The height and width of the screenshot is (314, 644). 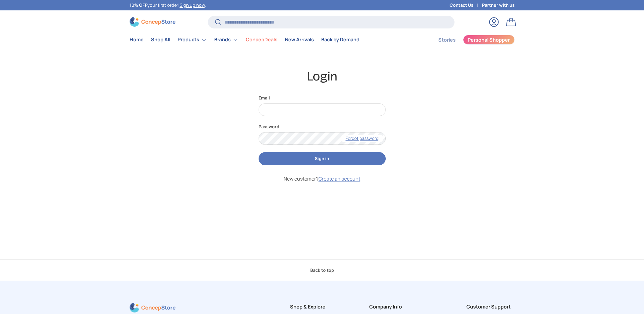 I want to click on a: Contact Us, so click(x=466, y=5).